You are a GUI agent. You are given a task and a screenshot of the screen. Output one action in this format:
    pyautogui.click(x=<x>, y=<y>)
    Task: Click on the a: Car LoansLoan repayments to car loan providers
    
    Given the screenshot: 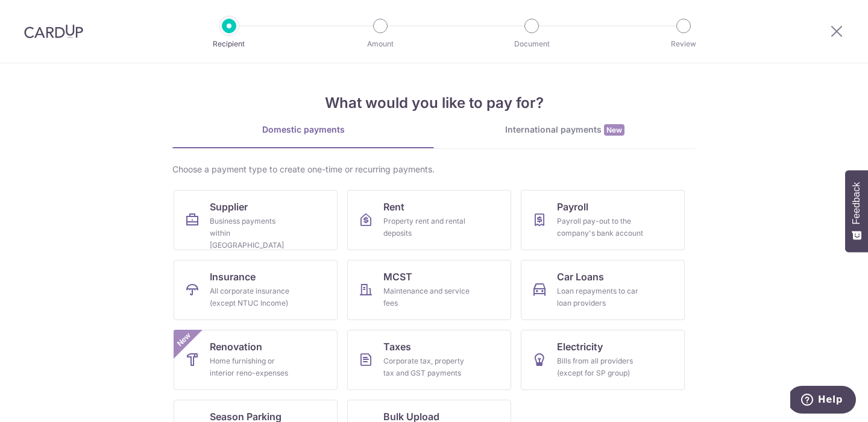 What is the action you would take?
    pyautogui.click(x=603, y=290)
    